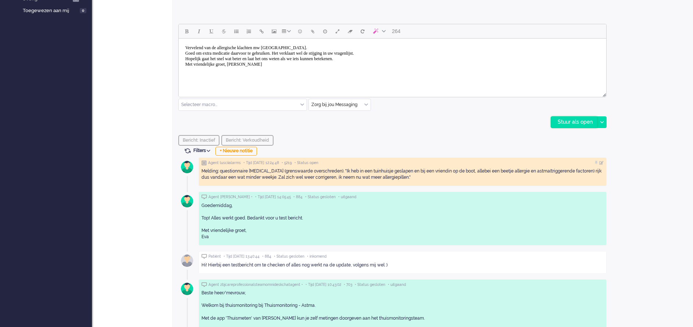 The width and height of the screenshot is (693, 327). Describe the element at coordinates (236, 151) in the screenshot. I see `div: + Nieuwe notitie` at that location.